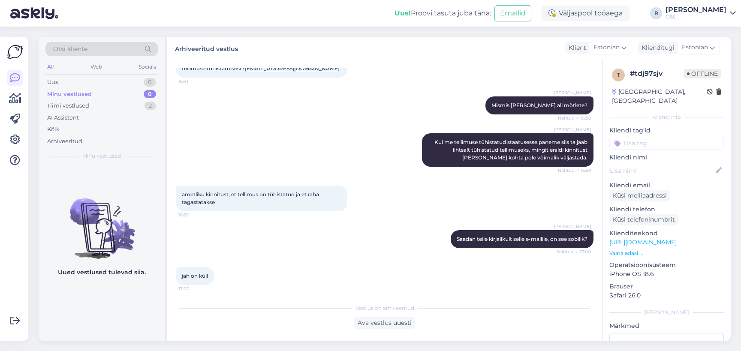  Describe the element at coordinates (574, 118) in the screenshot. I see `span: Nähtud ✓ 16:58` at that location.